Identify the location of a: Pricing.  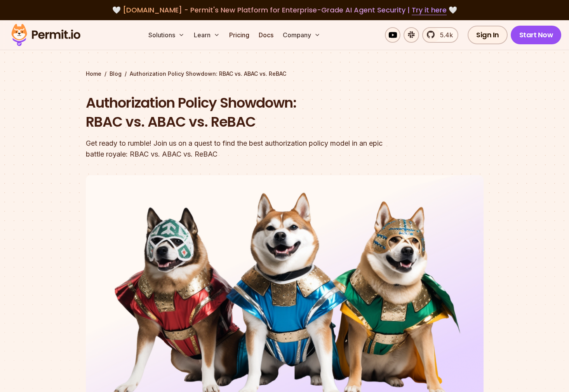
(239, 35).